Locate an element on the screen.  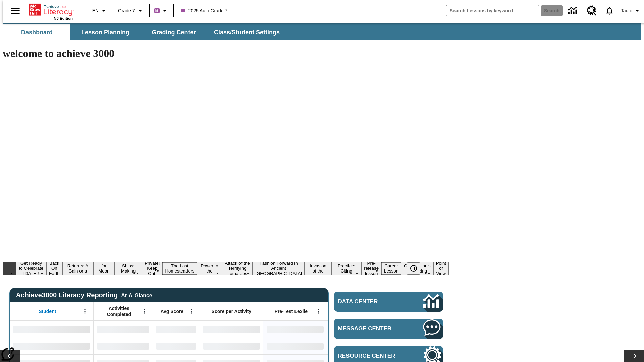
div: Pause is located at coordinates (417, 269).